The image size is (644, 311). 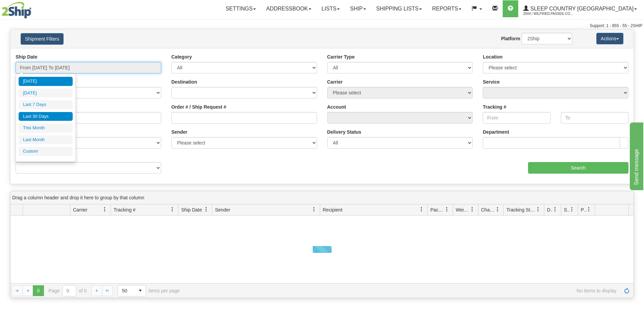 What do you see at coordinates (344, 132) in the screenshot?
I see `label: Delivery Status` at bounding box center [344, 132].